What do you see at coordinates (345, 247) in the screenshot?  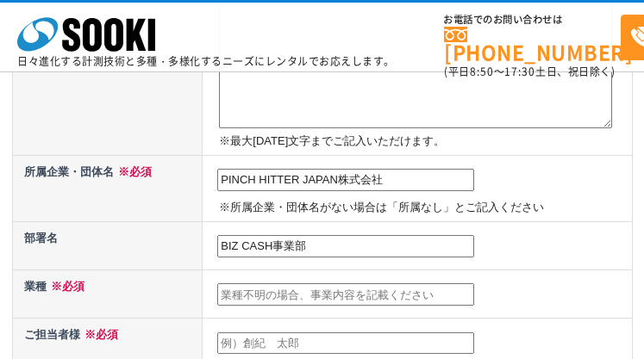 I see `input: 例）カスタマーサポート部` at bounding box center [345, 247].